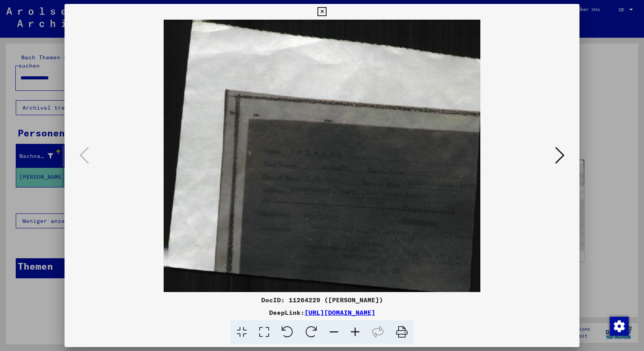 The height and width of the screenshot is (351, 644). I want to click on img: 001.jpg, so click(322, 156).